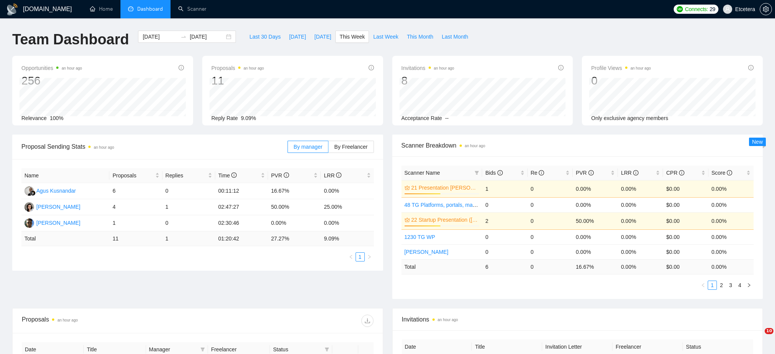 This screenshot has height=354, width=775. I want to click on div: Agus Kusnandar, so click(56, 191).